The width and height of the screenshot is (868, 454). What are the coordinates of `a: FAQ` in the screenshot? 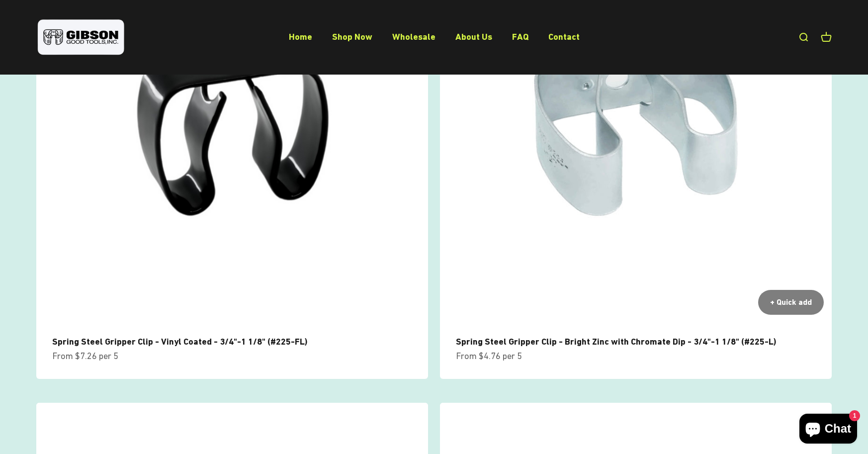 It's located at (521, 36).